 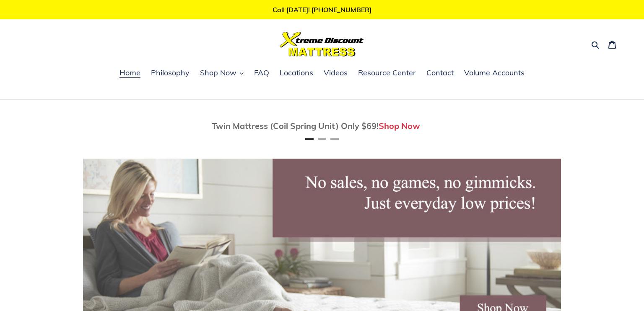 I want to click on a: Locations, so click(x=296, y=73).